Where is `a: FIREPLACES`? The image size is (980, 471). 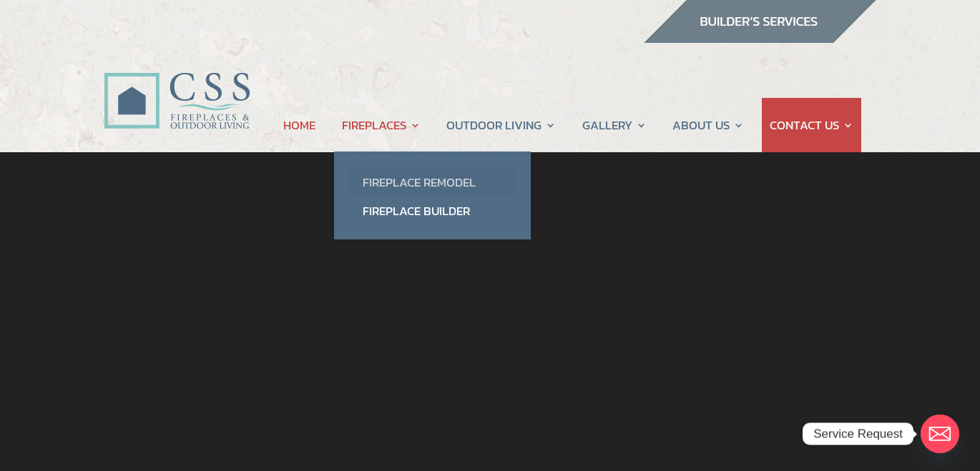
a: FIREPLACES is located at coordinates (381, 125).